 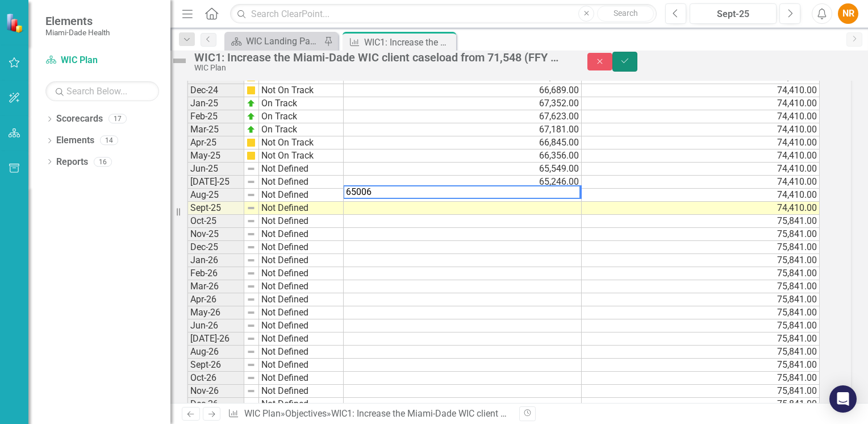 I want to click on a: Elements, so click(x=75, y=140).